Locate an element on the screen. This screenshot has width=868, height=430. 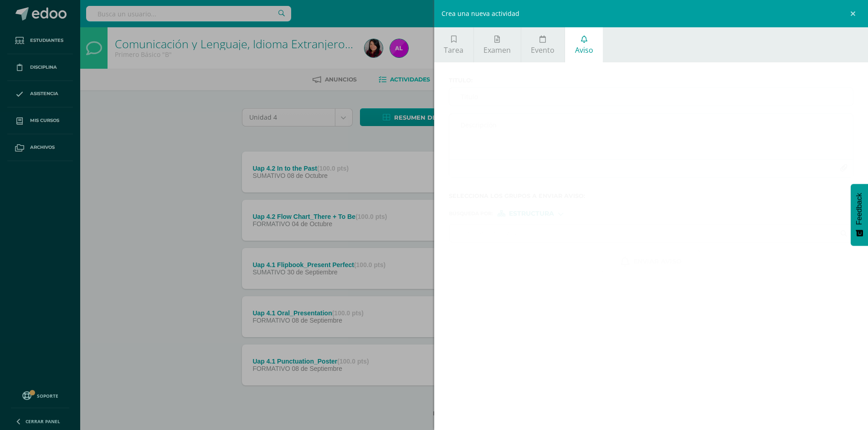
button: Feedback - Mostrar encuesta is located at coordinates (859, 215).